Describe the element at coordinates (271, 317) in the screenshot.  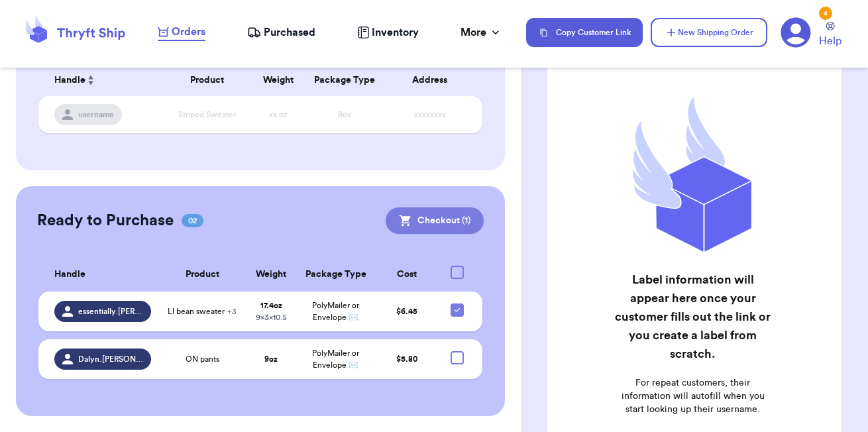
I see `span: 9 x 3 x 10.5` at that location.